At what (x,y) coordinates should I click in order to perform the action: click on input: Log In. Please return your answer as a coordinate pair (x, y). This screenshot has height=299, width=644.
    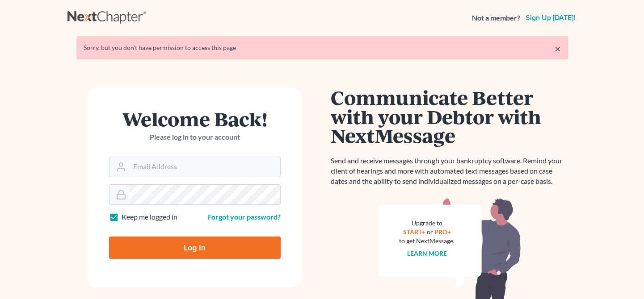
    Looking at the image, I should click on (195, 248).